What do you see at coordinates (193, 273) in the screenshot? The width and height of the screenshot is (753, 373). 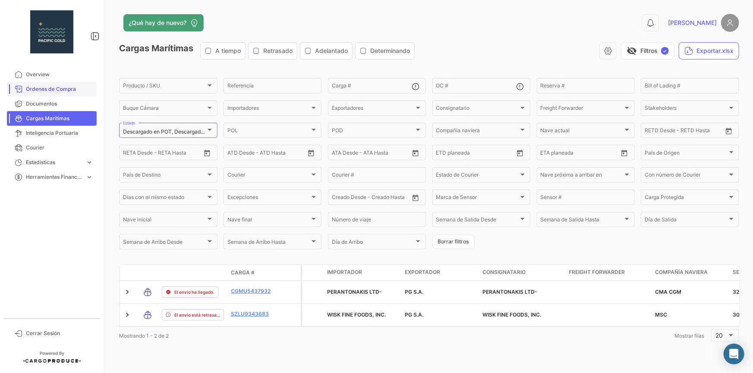 I see `datatable-header-cell: Estado de Envio` at bounding box center [193, 273].